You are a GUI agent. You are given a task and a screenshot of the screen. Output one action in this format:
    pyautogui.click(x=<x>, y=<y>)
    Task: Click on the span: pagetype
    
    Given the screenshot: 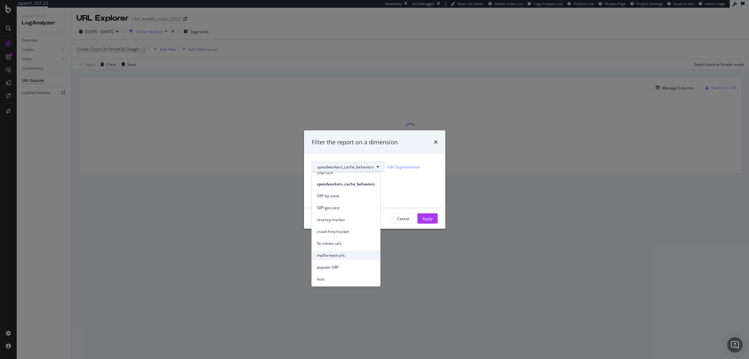 What is the action you would take?
    pyautogui.click(x=346, y=172)
    